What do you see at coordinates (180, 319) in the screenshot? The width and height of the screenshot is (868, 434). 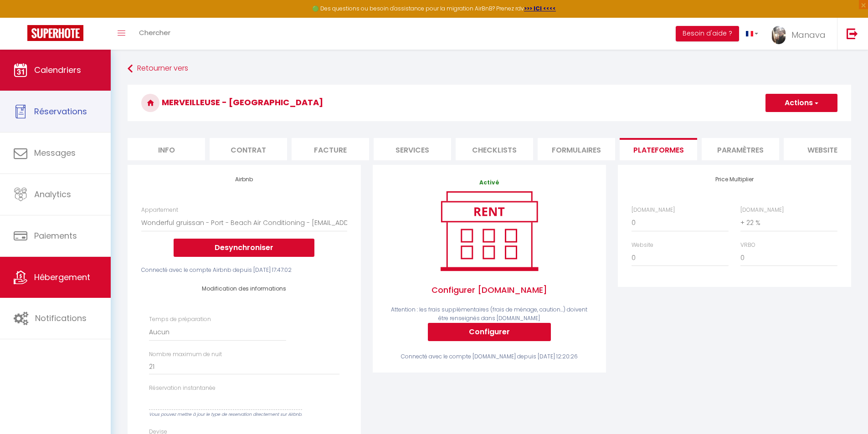 I see `label: Temps de préparation` at bounding box center [180, 319].